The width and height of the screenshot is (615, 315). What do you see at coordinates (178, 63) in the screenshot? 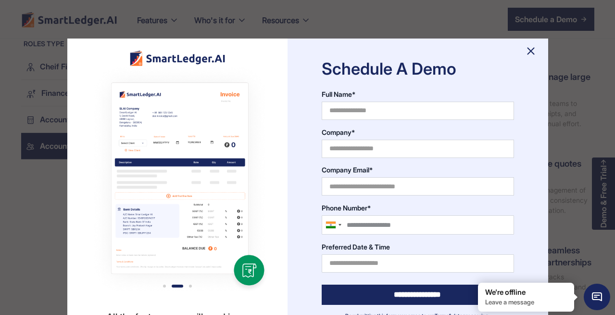
I see `img: Smart Ledger logo` at bounding box center [178, 63].